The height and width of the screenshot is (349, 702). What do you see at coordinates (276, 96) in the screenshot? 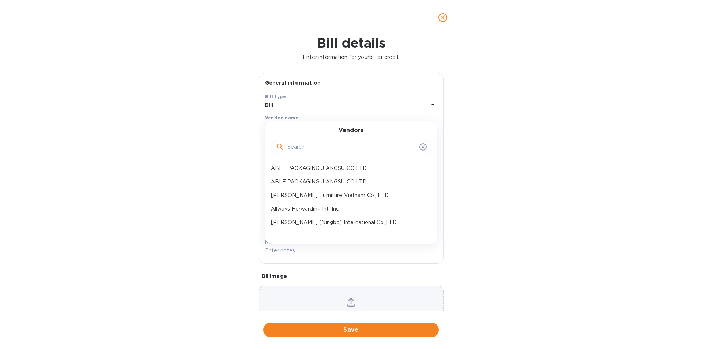
I see `b: Bill type` at bounding box center [276, 96].